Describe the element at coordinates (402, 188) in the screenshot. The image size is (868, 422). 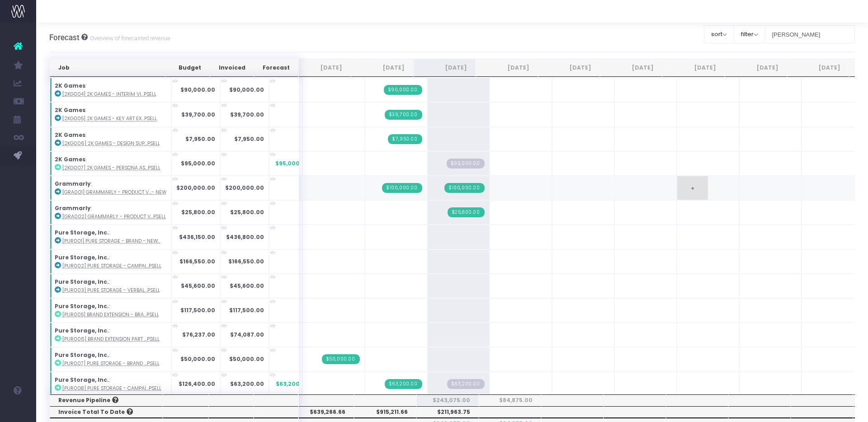
I see `span: Streamtime Invoice: 908 – Grammarly - Product Videos` at that location.